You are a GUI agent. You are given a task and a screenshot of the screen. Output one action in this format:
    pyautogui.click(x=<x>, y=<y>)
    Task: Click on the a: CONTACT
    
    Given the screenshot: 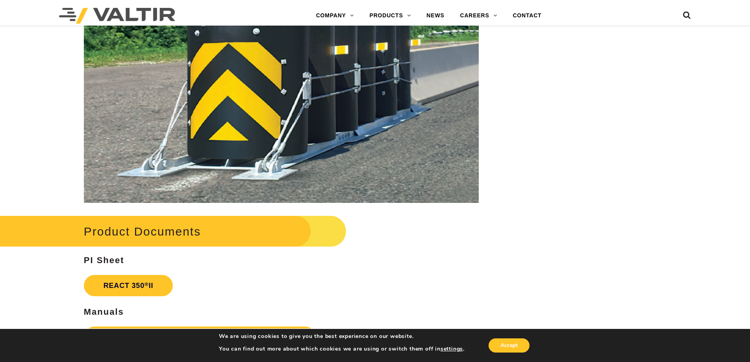 What is the action you would take?
    pyautogui.click(x=527, y=16)
    